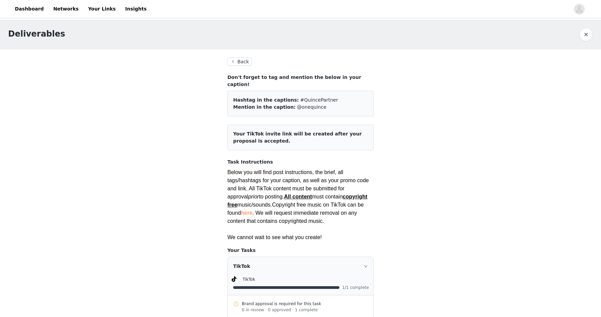 Image resolution: width=601 pixels, height=317 pixels. I want to click on h4: Don't forget to tag and mention the below in your caption!, so click(301, 81).